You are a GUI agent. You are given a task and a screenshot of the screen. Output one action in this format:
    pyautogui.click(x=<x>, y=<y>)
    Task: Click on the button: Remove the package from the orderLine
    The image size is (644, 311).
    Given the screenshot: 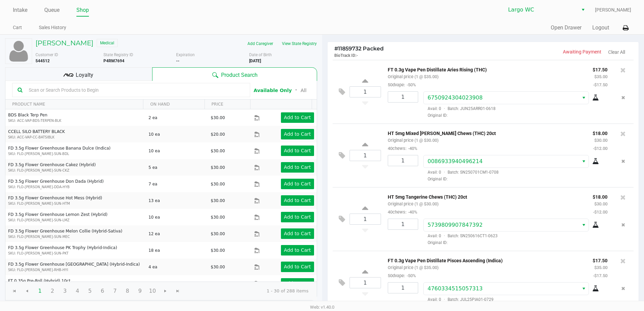 What is the action you would take?
    pyautogui.click(x=623, y=161)
    